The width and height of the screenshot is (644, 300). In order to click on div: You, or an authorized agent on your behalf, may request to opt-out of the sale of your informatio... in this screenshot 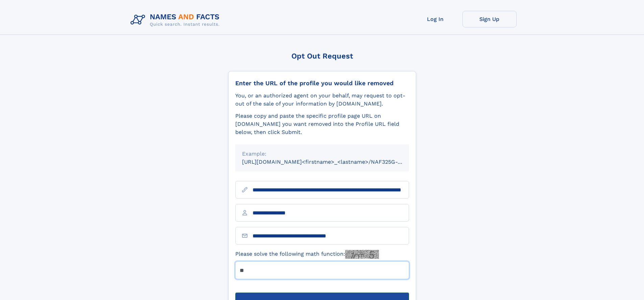, I will do `click(322, 100)`.